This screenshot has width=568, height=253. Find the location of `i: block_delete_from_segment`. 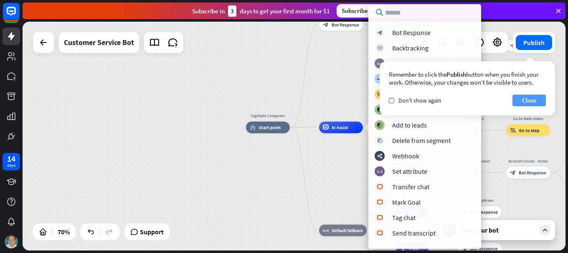

i: block_delete_from_segment is located at coordinates (380, 141).